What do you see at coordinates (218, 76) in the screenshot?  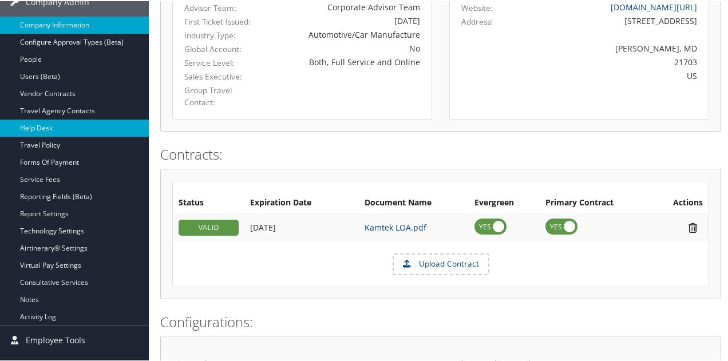 I see `label: Sales Executive:` at bounding box center [218, 76].